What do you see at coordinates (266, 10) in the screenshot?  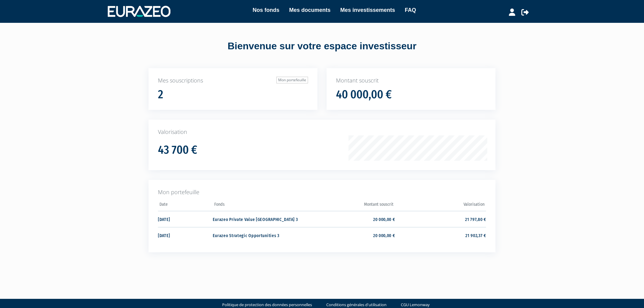 I see `a: Nos fonds` at bounding box center [266, 10].